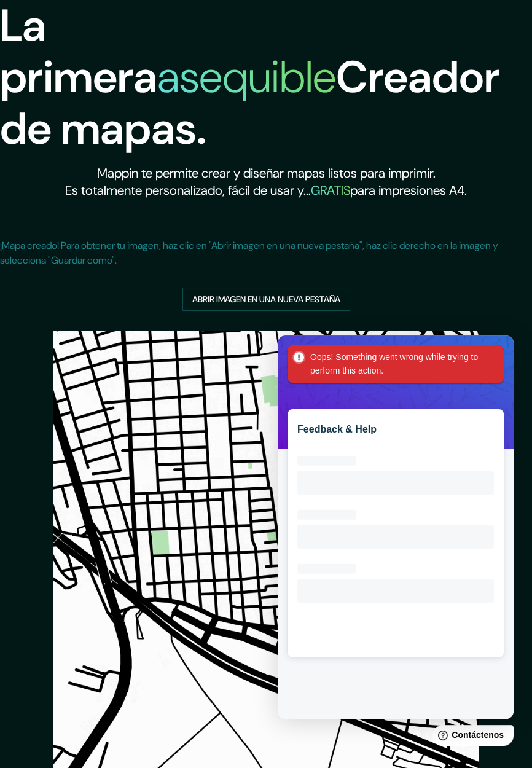  I want to click on font: Mappin te permite crear y diseñar mapas listos para imprimir., so click(266, 173).